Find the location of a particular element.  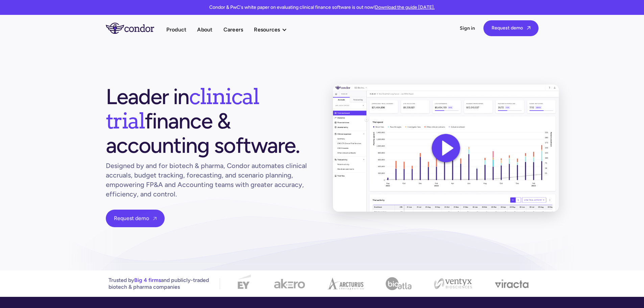

h1: Designed by and for biotech & pharma, Condor automates clinical accruals, budget tracking, foreca... is located at coordinates (209, 180).